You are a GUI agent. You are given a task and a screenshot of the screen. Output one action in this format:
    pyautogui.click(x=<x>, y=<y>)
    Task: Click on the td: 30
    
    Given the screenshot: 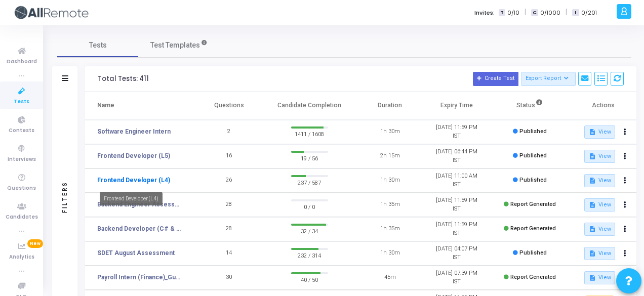 What is the action you would take?
    pyautogui.click(x=229, y=278)
    